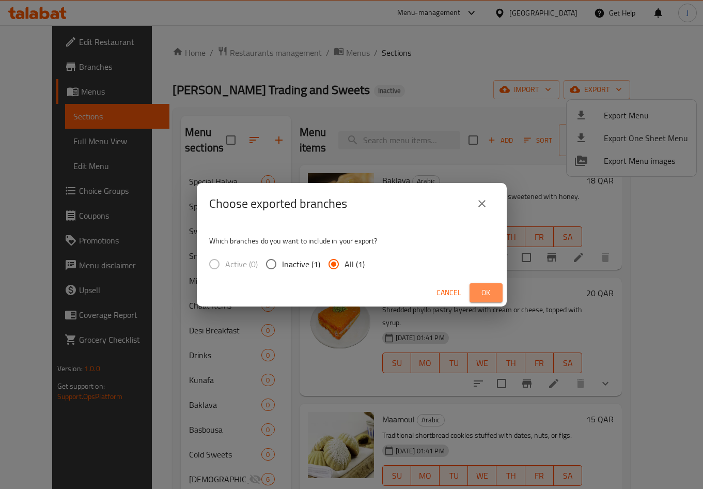 The height and width of the screenshot is (489, 703). Describe the element at coordinates (301, 264) in the screenshot. I see `span: Inactive (1)` at that location.